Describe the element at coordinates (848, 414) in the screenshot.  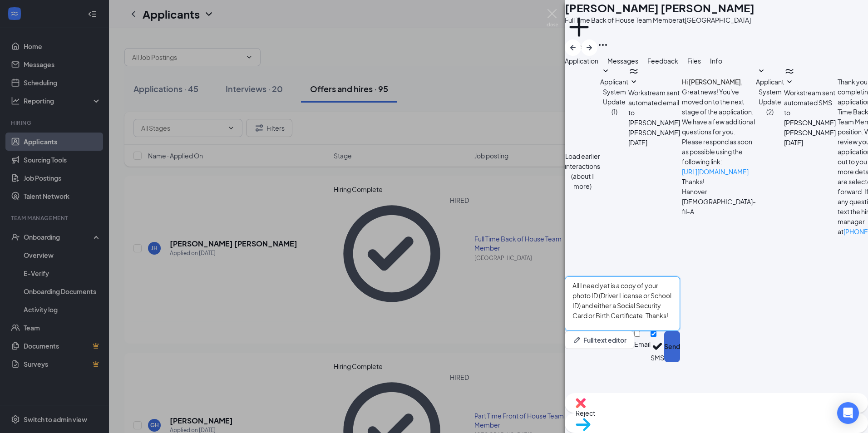
I see `div: Open Intercom Messenger` at that location.